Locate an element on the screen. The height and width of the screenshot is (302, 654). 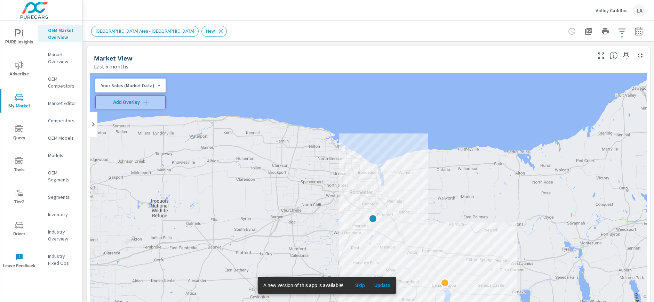
h5: Market View is located at coordinates (113, 58).